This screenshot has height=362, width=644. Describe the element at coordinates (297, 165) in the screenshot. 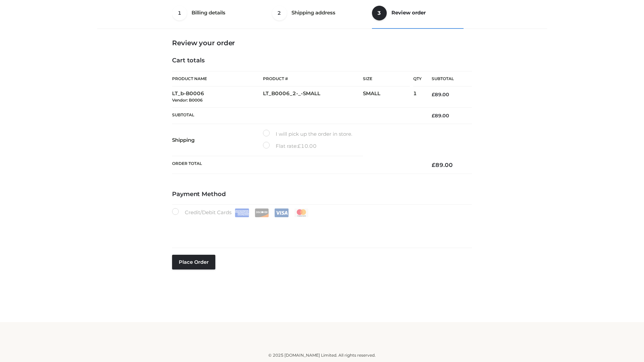

I see `th: Order Total` at that location.